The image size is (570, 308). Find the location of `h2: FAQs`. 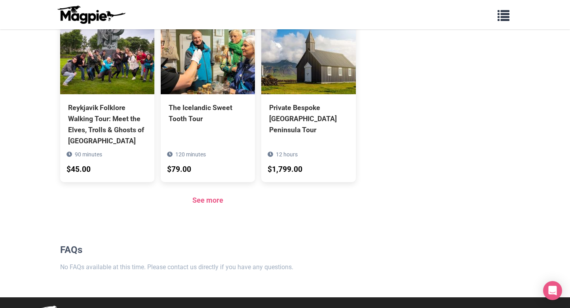

h2: FAQs is located at coordinates (208, 250).